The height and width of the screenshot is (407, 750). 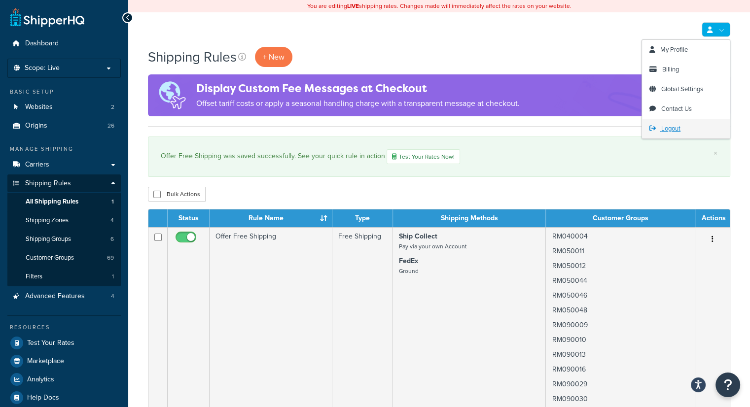 I want to click on a: Filters 1, so click(x=64, y=277).